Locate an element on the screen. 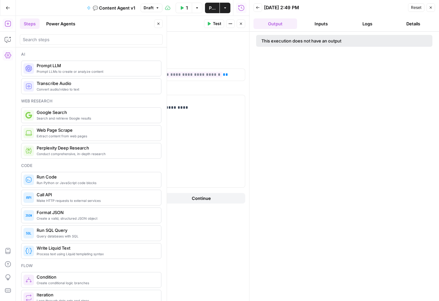 This screenshot has width=439, height=301. span: Create a valid, structured JSON object is located at coordinates (96, 219).